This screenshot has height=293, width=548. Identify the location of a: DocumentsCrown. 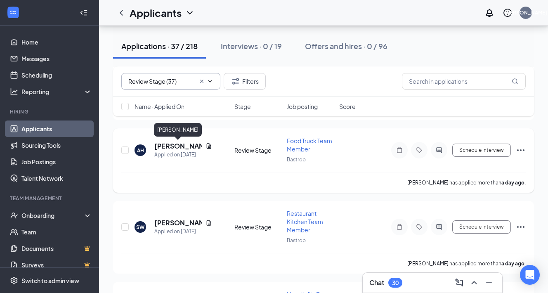
(57, 249).